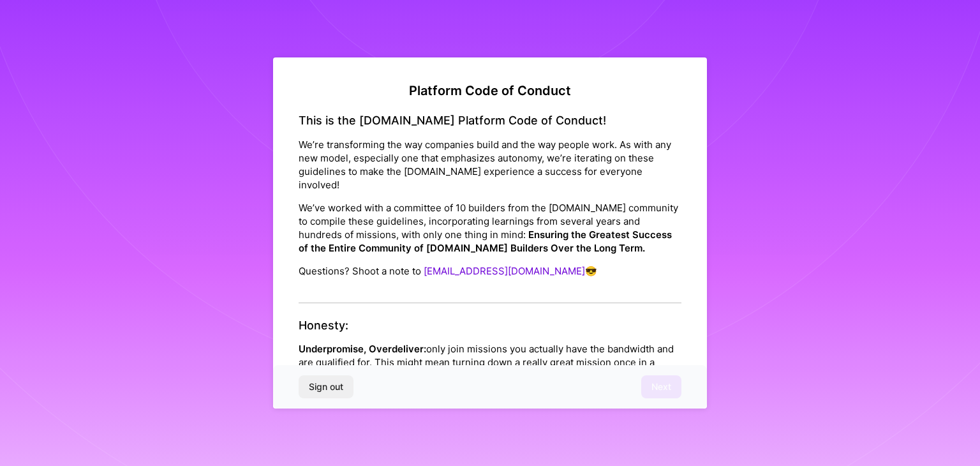 Image resolution: width=980 pixels, height=466 pixels. What do you see at coordinates (326, 386) in the screenshot?
I see `button: Sign out` at bounding box center [326, 386].